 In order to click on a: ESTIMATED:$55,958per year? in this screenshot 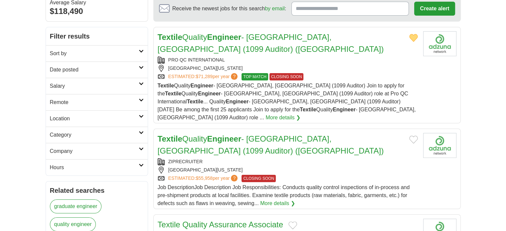, I will do `click(204, 179)`.